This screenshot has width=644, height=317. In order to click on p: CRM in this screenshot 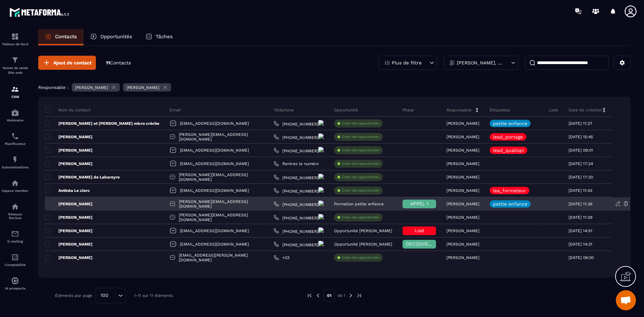, I will do `click(15, 97)`.